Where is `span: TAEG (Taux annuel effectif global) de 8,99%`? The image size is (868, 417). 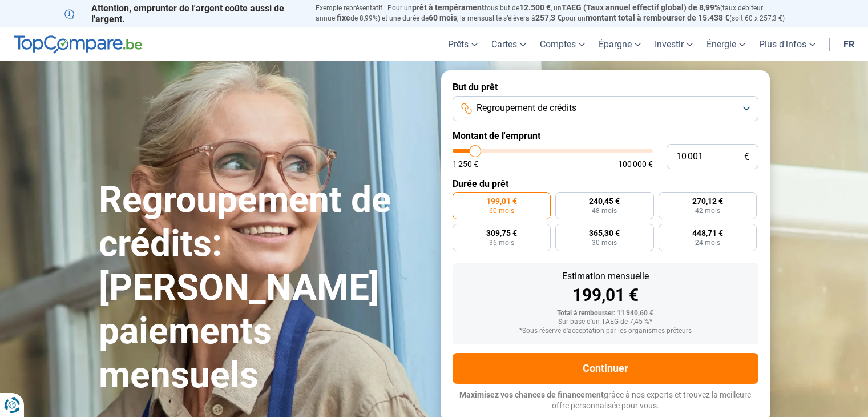
span: TAEG (Taux annuel effectif global) de 8,99% is located at coordinates (641, 7).